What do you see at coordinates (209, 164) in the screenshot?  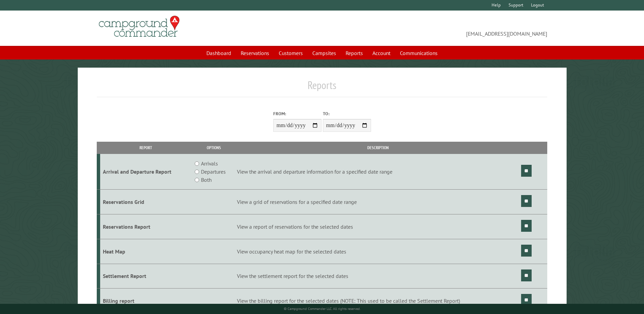 I see `label: Arrivals` at bounding box center [209, 164].